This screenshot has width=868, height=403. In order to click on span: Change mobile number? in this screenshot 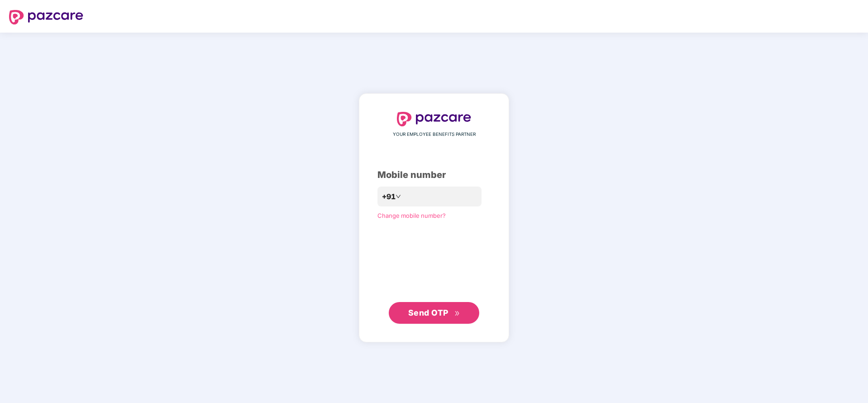, I will do `click(411, 216)`.